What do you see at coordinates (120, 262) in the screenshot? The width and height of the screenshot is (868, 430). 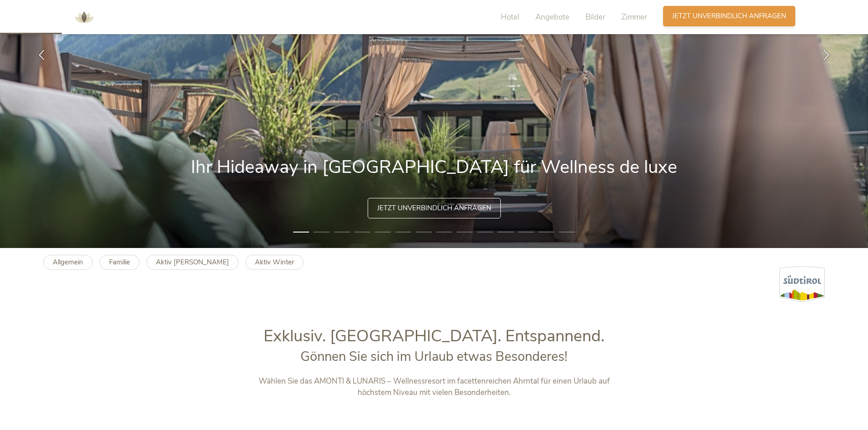 I see `a: Familie` at bounding box center [120, 262].